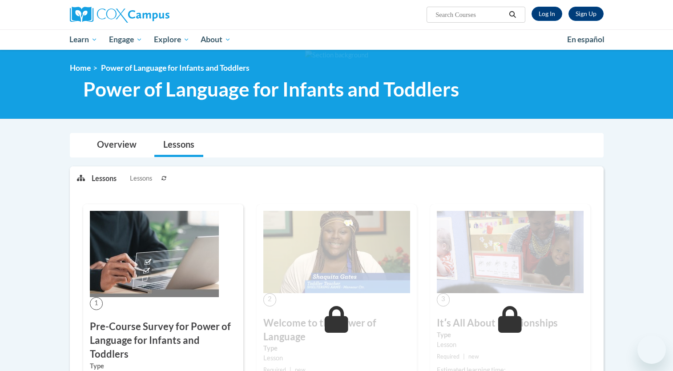 Image resolution: width=673 pixels, height=371 pixels. What do you see at coordinates (470, 15) in the screenshot?
I see `input: Search Courses` at bounding box center [470, 15].